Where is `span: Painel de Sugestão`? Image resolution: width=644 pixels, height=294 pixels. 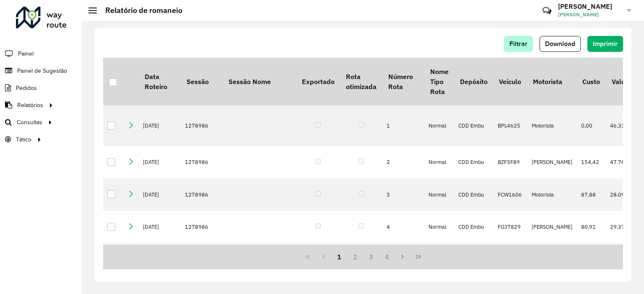 span: Painel de Sugestão is located at coordinates (42, 71).